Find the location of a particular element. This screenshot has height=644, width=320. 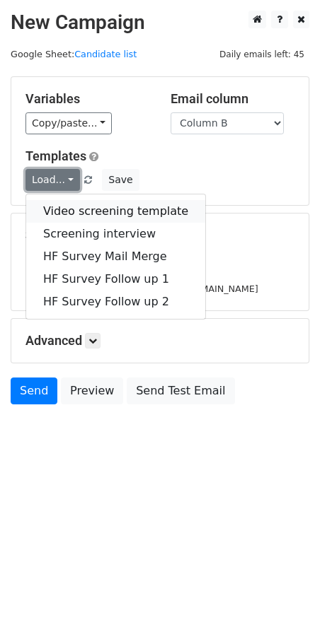

h5: Variables is located at coordinates (87, 99).